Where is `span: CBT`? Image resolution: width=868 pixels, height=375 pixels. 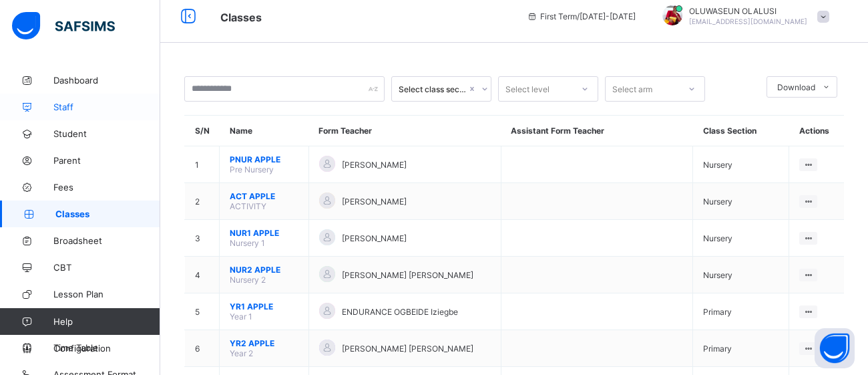 span: CBT is located at coordinates (107, 267).